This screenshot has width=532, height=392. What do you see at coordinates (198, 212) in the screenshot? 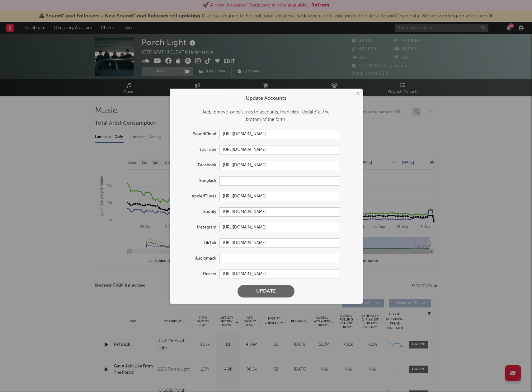
I see `label: Spotify` at bounding box center [198, 212].